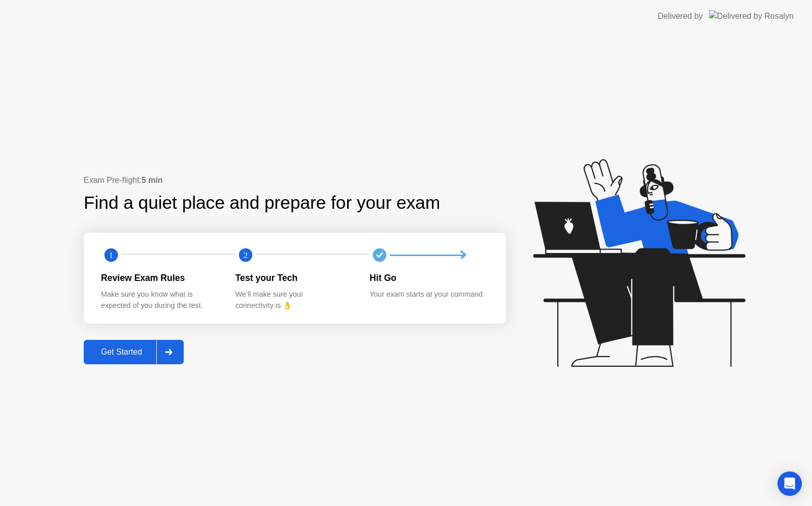 The width and height of the screenshot is (812, 506). What do you see at coordinates (680, 17) in the screenshot?
I see `div: Delivered by` at bounding box center [680, 17].